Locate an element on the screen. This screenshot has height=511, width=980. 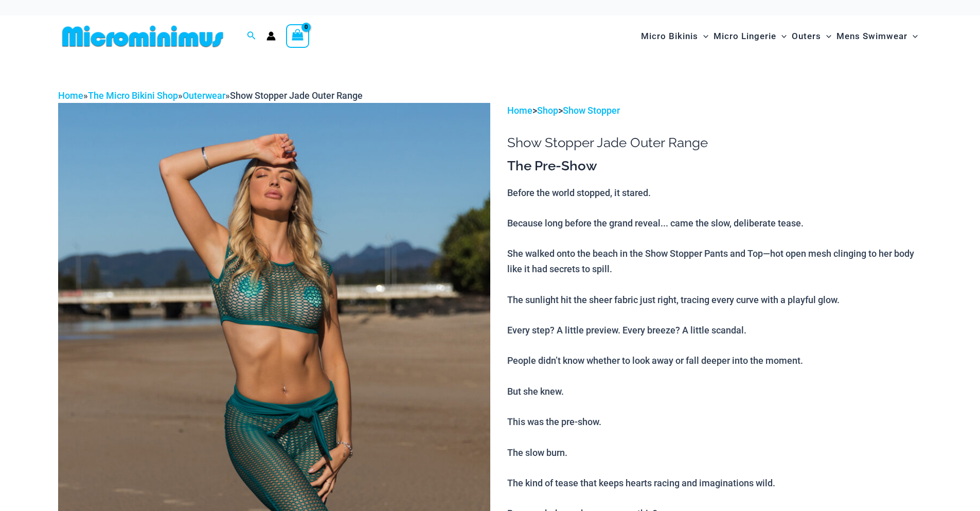
span: Micro Bikinis is located at coordinates (670, 36).